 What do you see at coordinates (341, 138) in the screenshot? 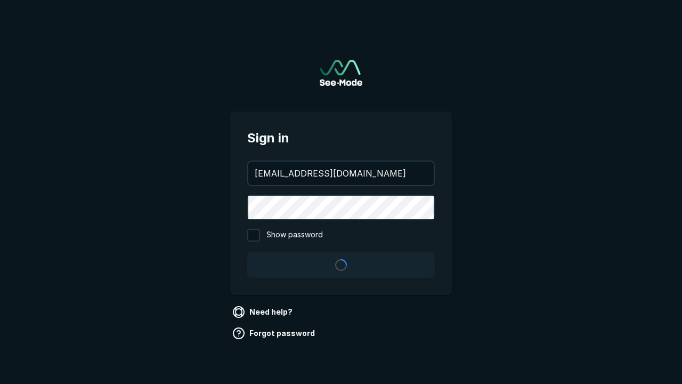
I see `span: Sign in` at bounding box center [341, 138].